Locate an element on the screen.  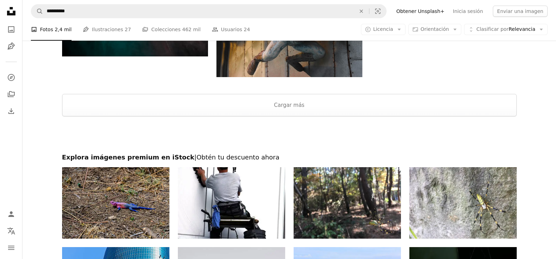
button: Orientación is located at coordinates (434, 29).